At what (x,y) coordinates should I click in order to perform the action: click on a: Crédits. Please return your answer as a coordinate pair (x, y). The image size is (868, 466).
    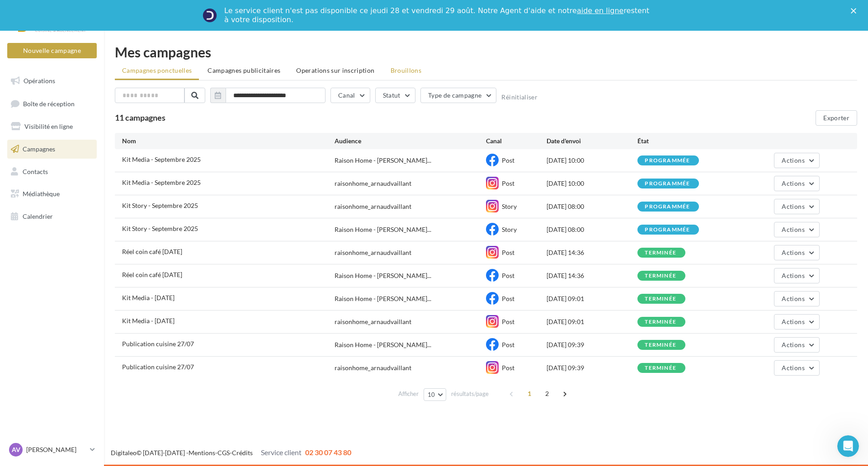
    Looking at the image, I should click on (242, 452).